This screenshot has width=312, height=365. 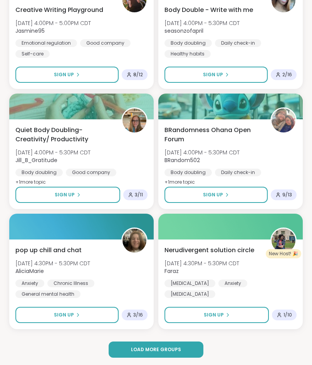 What do you see at coordinates (287, 195) in the screenshot?
I see `span: 9 / 13` at bounding box center [287, 195].